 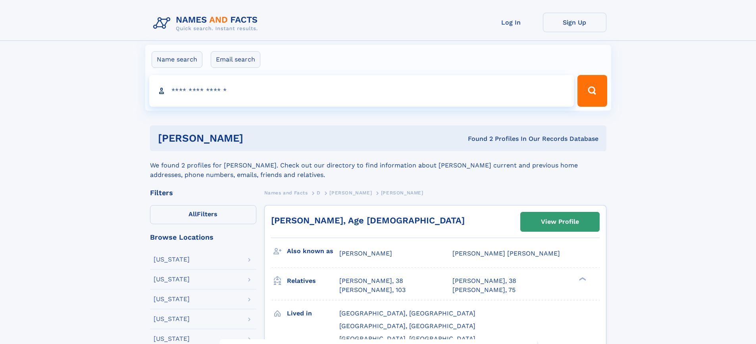 What do you see at coordinates (313, 281) in the screenshot?
I see `h3: Relatives` at bounding box center [313, 281].